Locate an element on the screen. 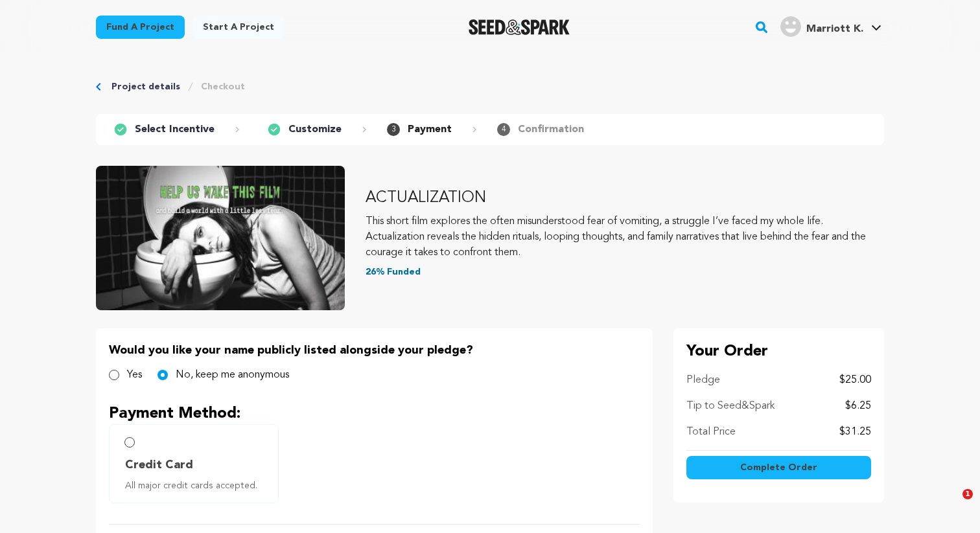 The image size is (980, 533). p: Total Price is located at coordinates (711, 432).